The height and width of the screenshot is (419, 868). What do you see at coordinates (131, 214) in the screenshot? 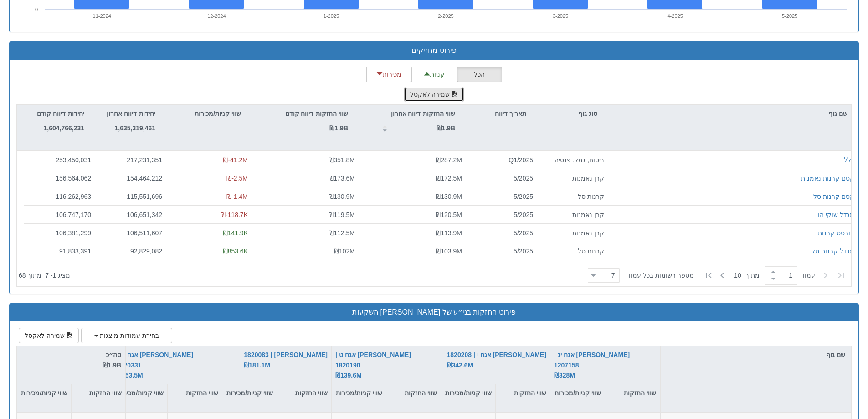
I see `div: 106,651,342` at bounding box center [131, 214].